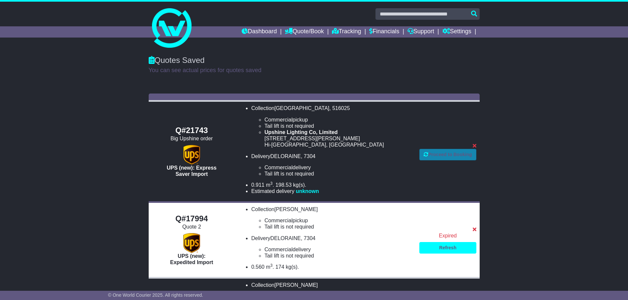 The height and width of the screenshot is (300, 628). Describe the element at coordinates (192, 219) in the screenshot. I see `div: Q#17994` at that location.